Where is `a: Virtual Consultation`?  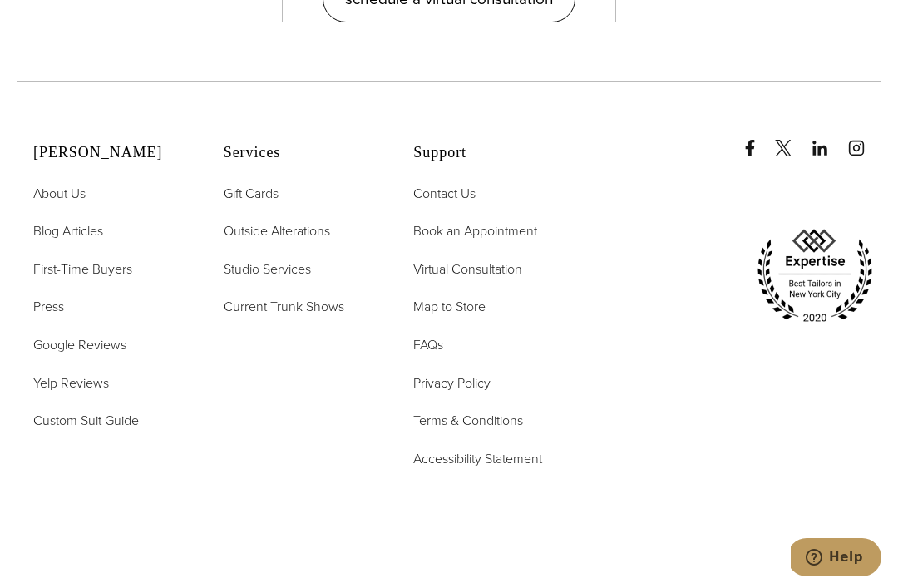 a: Virtual Consultation is located at coordinates (467, 270).